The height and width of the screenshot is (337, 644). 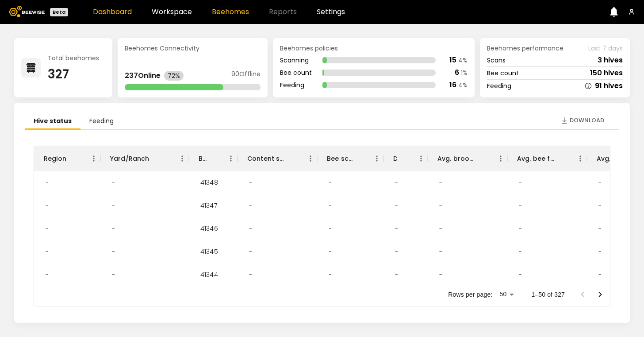 What do you see at coordinates (246, 76) in the screenshot?
I see `div: 90 Offline` at bounding box center [246, 76].